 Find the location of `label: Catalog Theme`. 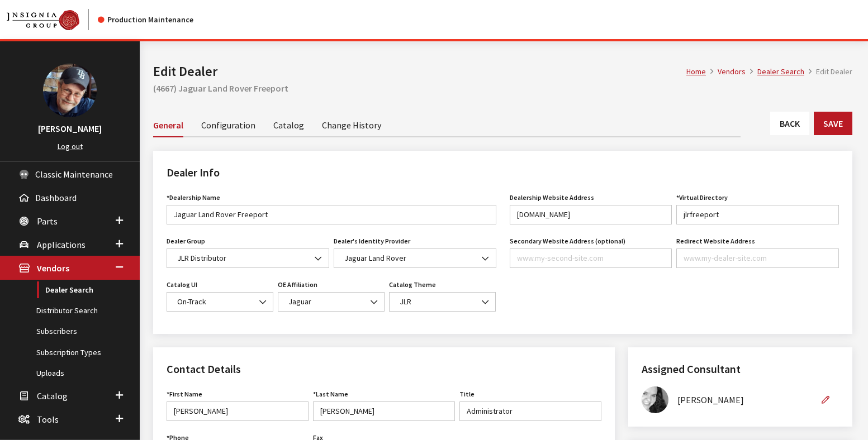

label: Catalog Theme is located at coordinates (412, 284).